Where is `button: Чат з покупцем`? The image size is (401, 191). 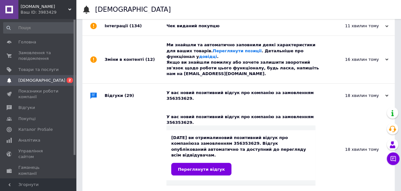 button: Чат з покупцем is located at coordinates (393, 159).